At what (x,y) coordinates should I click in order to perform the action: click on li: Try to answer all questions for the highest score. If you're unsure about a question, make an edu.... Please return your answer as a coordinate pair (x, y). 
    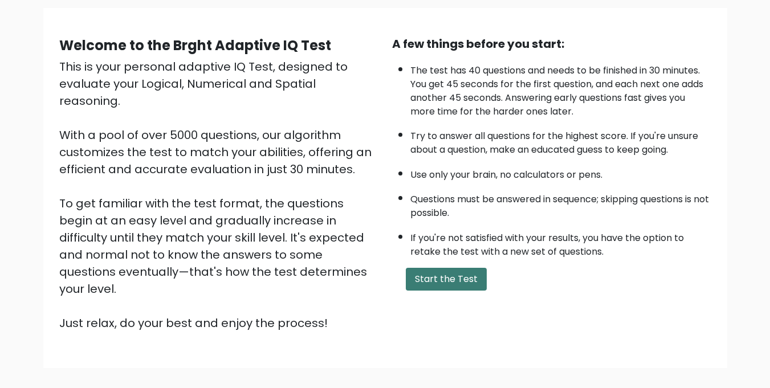
    Looking at the image, I should click on (560, 140).